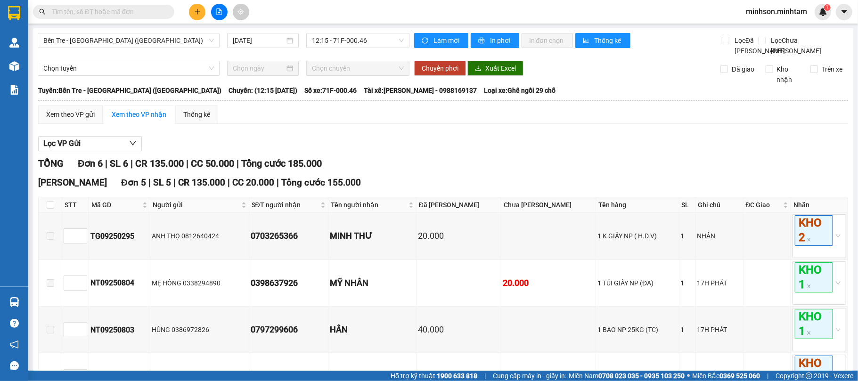 This screenshot has width=858, height=381. Describe the element at coordinates (197, 115) in the screenshot. I see `div: Thống kê` at that location.